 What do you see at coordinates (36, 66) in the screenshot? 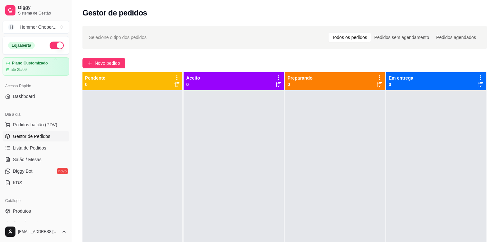
I see `a: Plano Customizadoaté 25/09` at bounding box center [36, 66].